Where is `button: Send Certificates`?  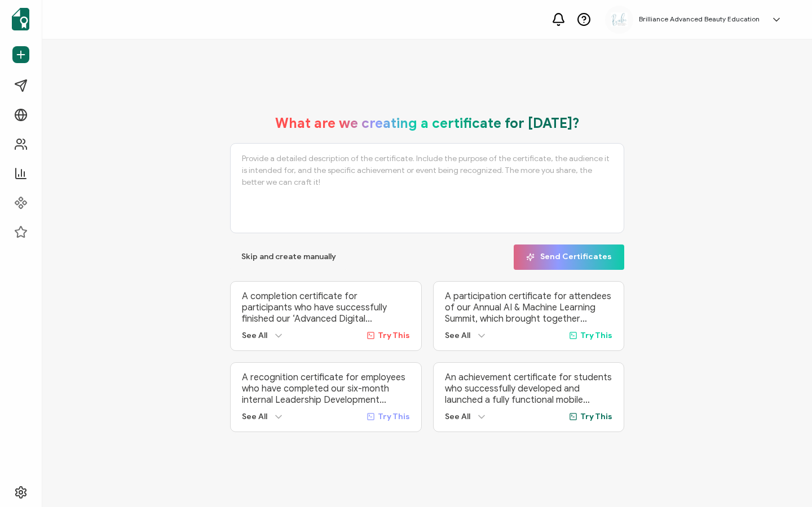 button: Send Certificates is located at coordinates (569, 257).